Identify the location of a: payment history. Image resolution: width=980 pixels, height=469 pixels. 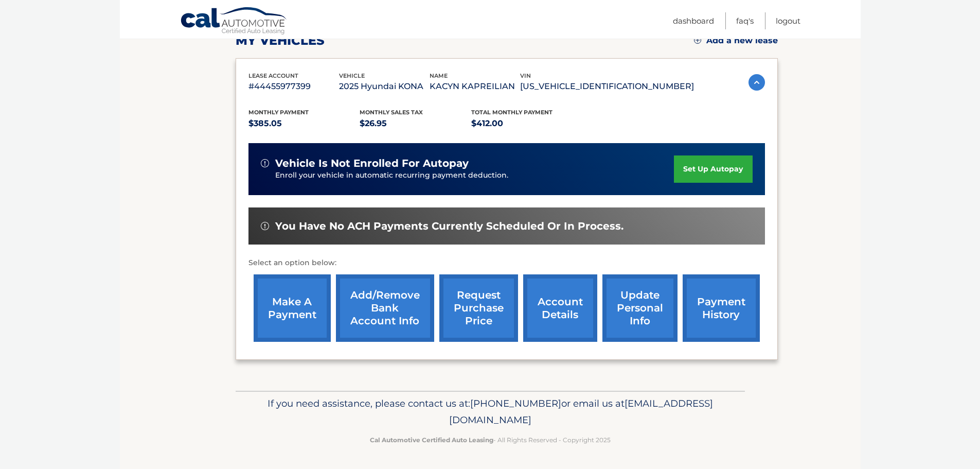
(721, 308).